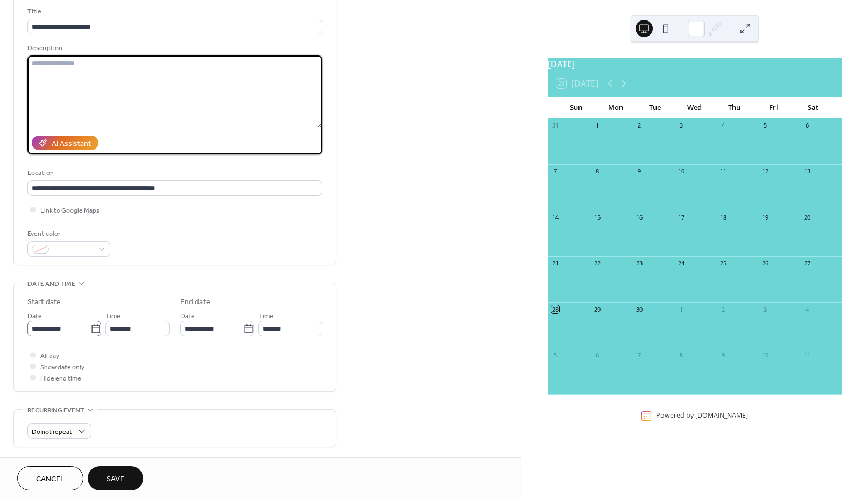 The image size is (868, 499). What do you see at coordinates (174, 11) in the screenshot?
I see `div: Title` at bounding box center [174, 11].